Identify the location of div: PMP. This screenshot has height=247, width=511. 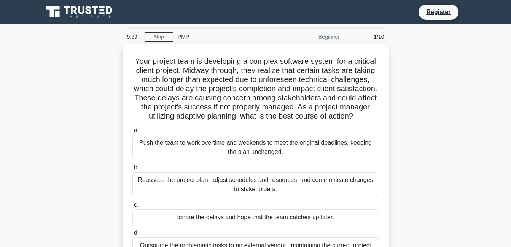
(225, 37).